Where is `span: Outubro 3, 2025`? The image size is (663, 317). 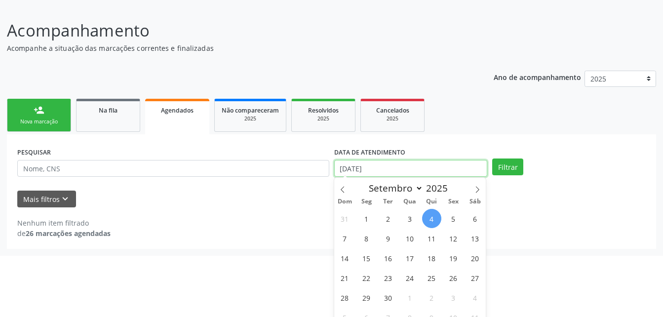
span: Outubro 3, 2025 is located at coordinates (453, 297).